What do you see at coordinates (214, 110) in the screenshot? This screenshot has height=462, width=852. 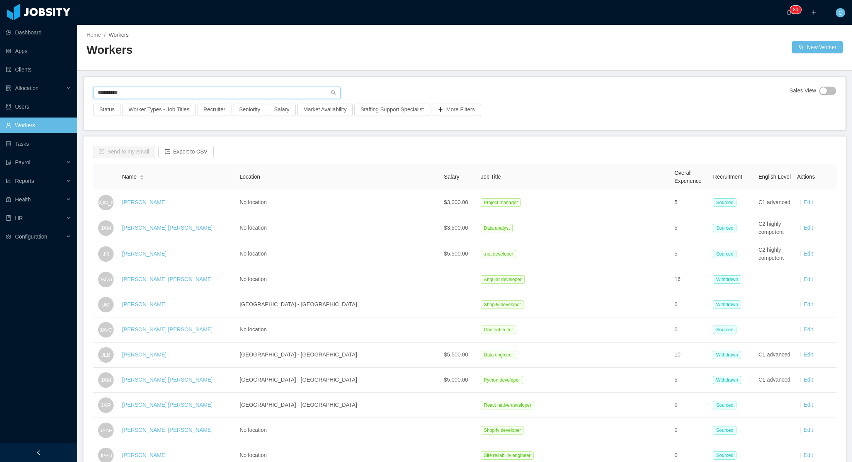 I see `button: Recruiter` at bounding box center [214, 110].